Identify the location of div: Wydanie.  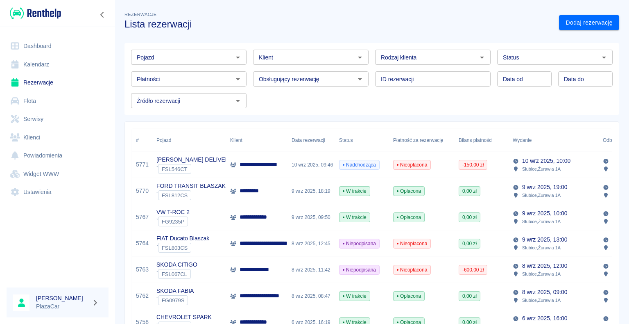
(522, 140).